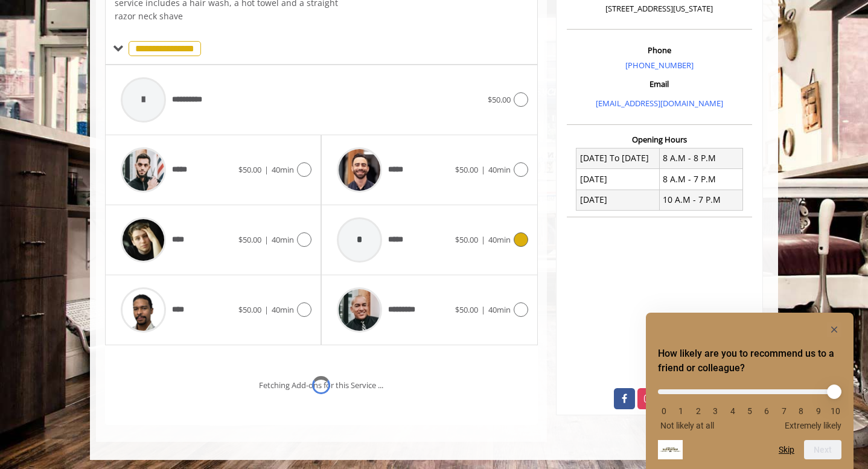  What do you see at coordinates (823, 450) in the screenshot?
I see `button: Next question` at bounding box center [823, 450].